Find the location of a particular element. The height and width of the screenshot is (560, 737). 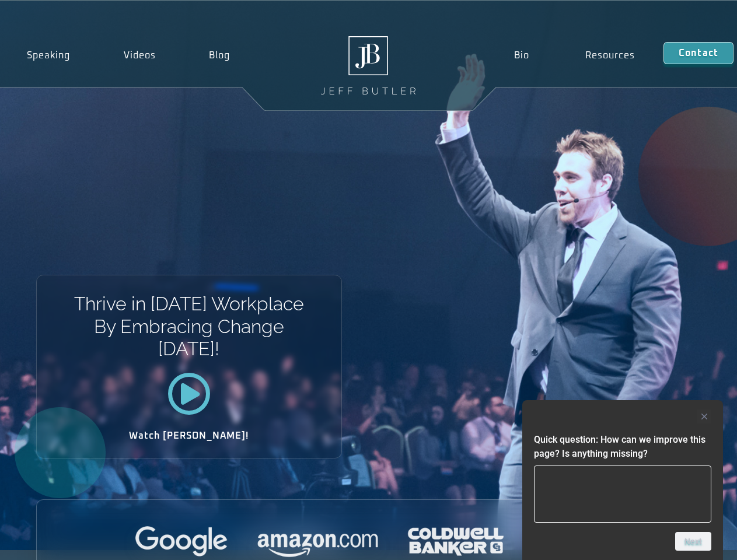

textarea: Quick question: How can we improve this page? Is anything missing? is located at coordinates (622, 494).